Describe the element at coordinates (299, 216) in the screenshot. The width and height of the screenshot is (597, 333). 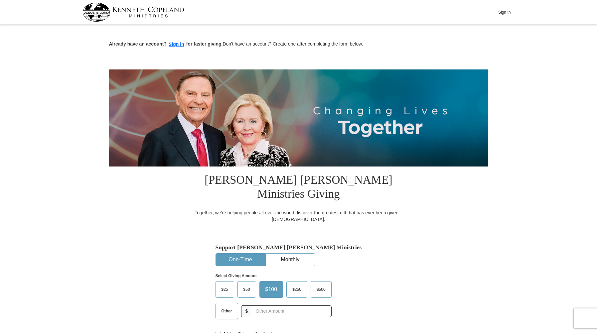
I see `div: Together, we're helping people all over the world discover the greatest gift that has ever been g...` at that location.